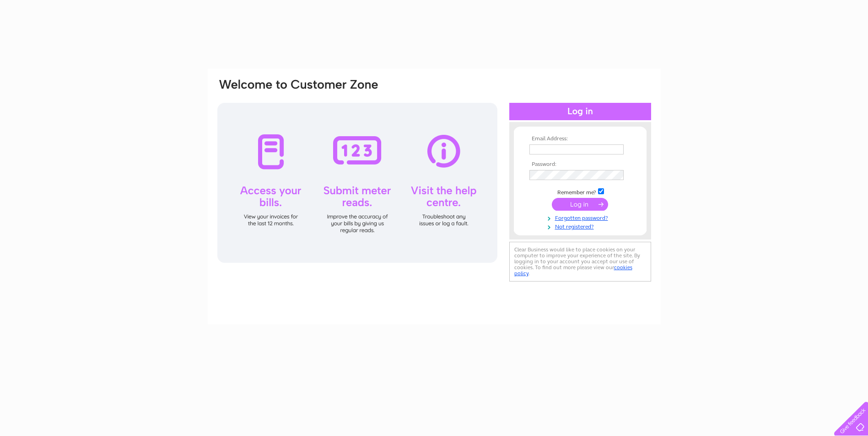  What do you see at coordinates (581, 226) in the screenshot?
I see `a: Not registered?` at bounding box center [581, 226].